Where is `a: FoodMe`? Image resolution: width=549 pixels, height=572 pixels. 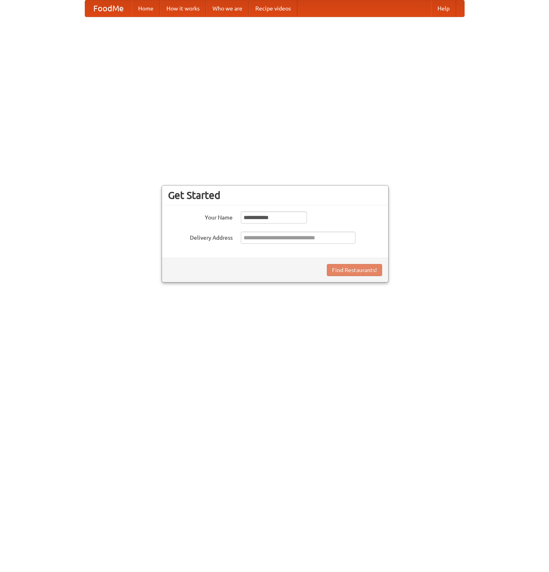
a: FoodMe is located at coordinates (108, 8).